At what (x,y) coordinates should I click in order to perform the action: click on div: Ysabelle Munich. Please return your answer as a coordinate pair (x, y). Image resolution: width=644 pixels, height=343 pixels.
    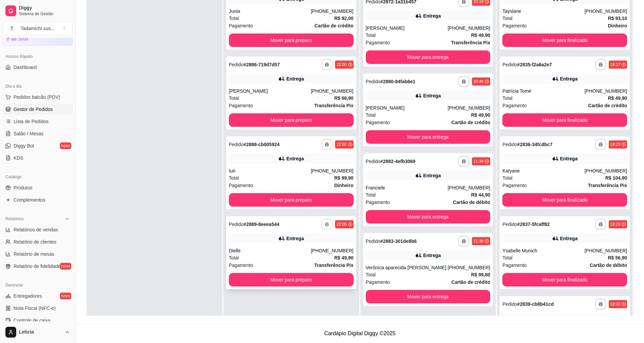
    Looking at the image, I should click on (544, 251).